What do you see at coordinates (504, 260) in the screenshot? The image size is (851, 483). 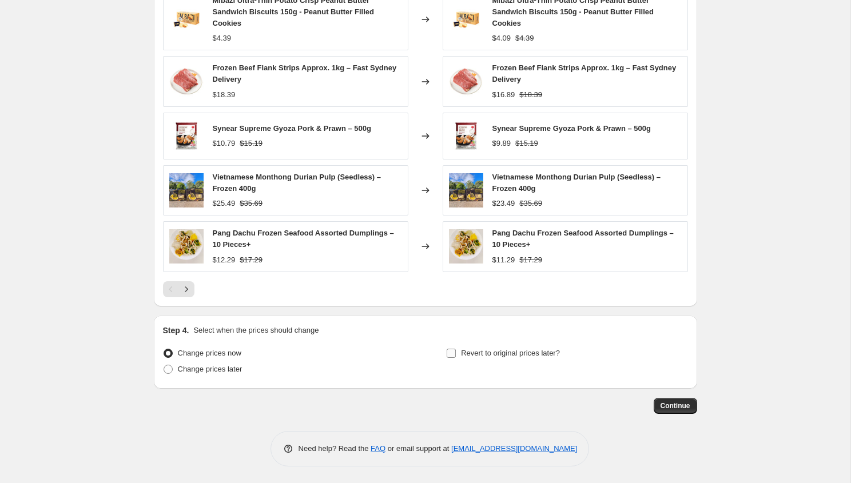 I see `div: $11.29` at bounding box center [504, 260].